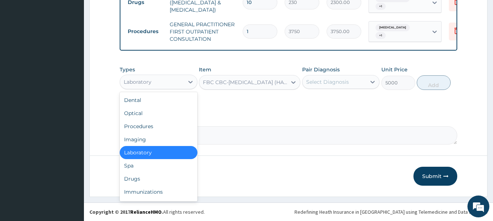 The image size is (493, 221). I want to click on div: Select Diagnosis, so click(327, 82).